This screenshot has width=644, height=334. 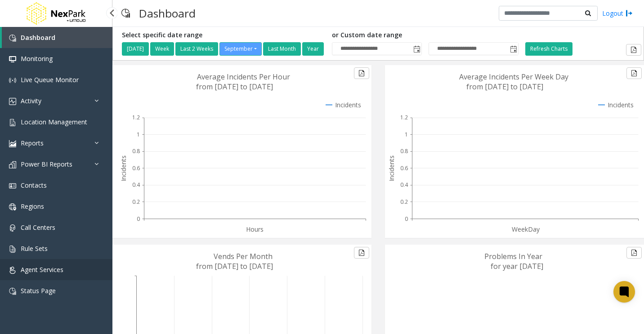 I want to click on button: Last Month, so click(x=282, y=49).